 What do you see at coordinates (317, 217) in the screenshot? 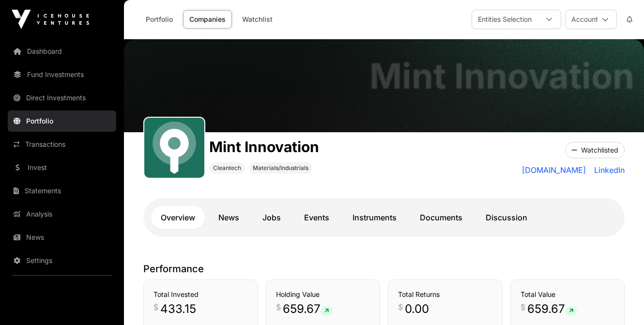
I see `a: Events` at bounding box center [317, 217].